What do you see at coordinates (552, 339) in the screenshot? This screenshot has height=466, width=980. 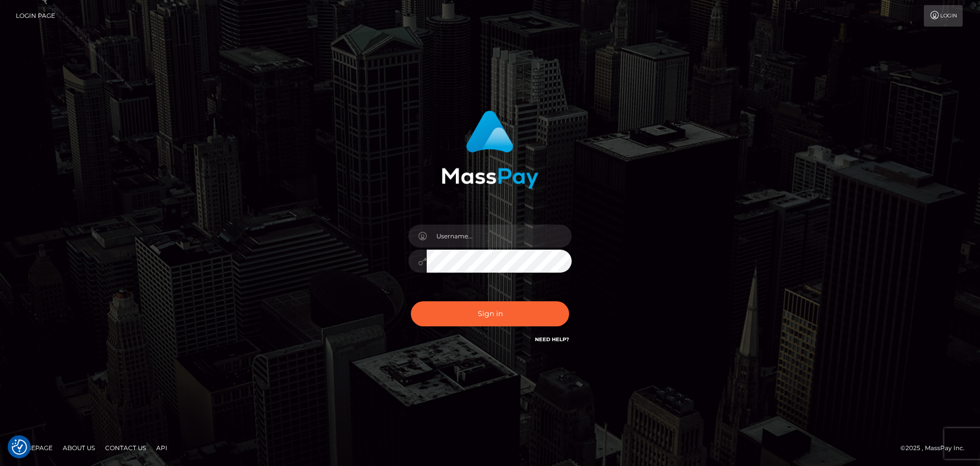 I see `a: Need Help?` at bounding box center [552, 339].